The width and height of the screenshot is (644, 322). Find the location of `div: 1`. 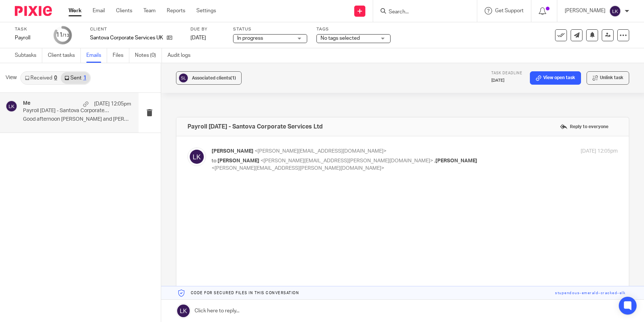

div: 1 is located at coordinates (85, 78).